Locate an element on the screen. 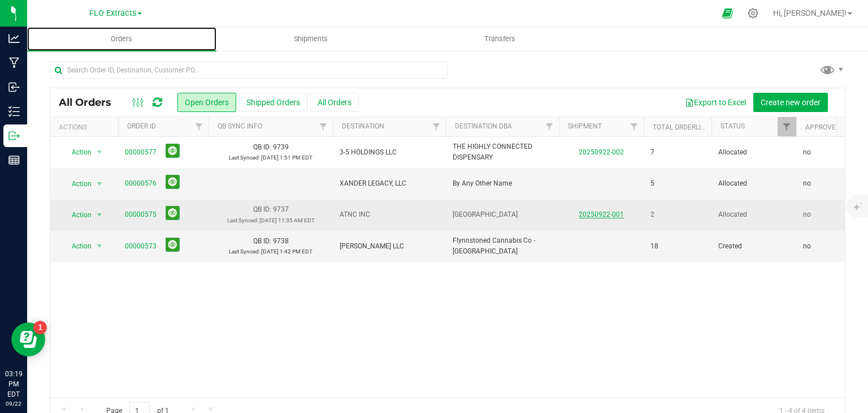 The width and height of the screenshot is (868, 413). span: Transfers is located at coordinates (499, 39).